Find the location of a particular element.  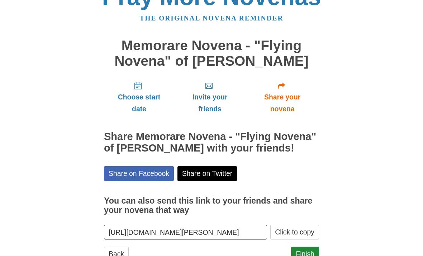

a: Share your novena is located at coordinates (282, 97).